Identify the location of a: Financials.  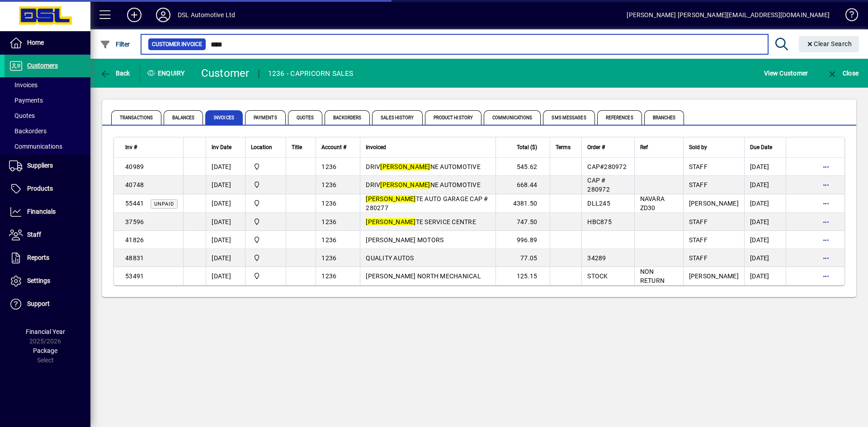
(48, 212).